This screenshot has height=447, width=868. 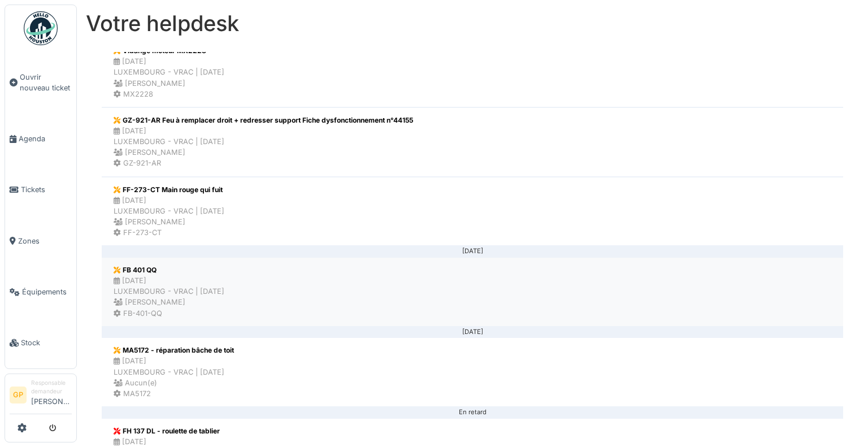 What do you see at coordinates (46, 138) in the screenshot?
I see `span: Agenda` at bounding box center [46, 138].